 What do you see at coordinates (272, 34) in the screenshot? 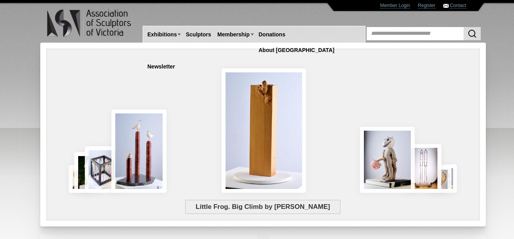
I see `a: Donations` at bounding box center [272, 34].